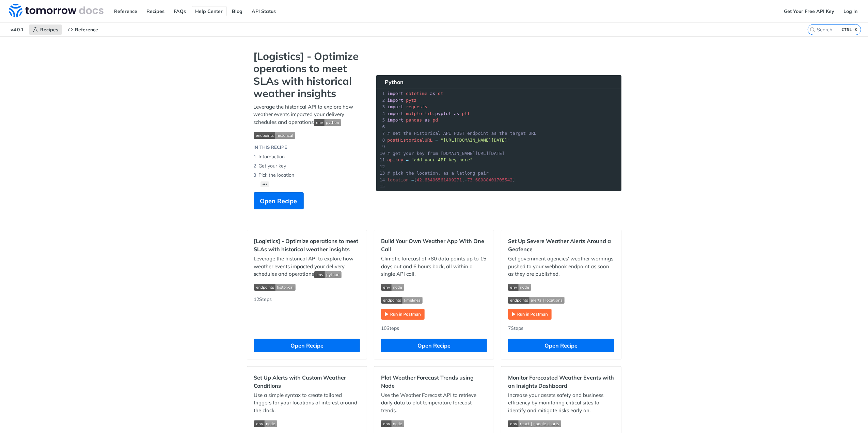  Describe the element at coordinates (209, 11) in the screenshot. I see `a: Help Center` at that location.